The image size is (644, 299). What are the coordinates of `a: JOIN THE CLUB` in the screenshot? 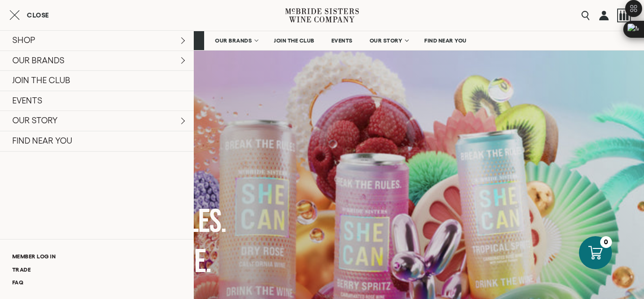 It's located at (294, 41).